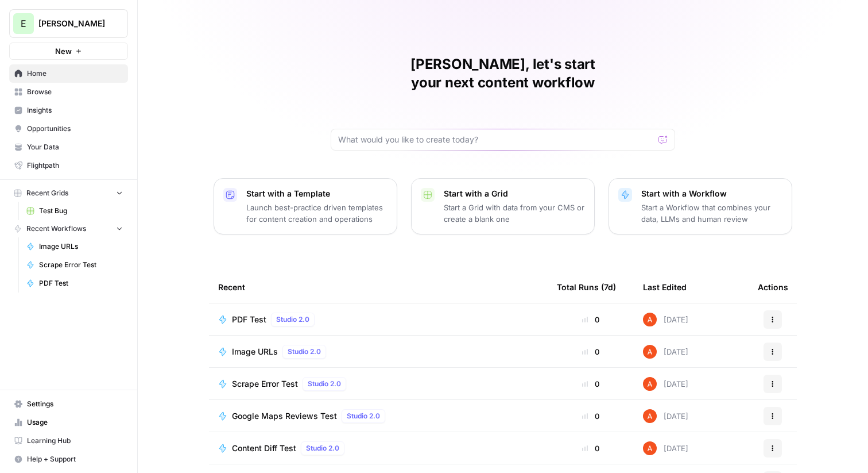  What do you see at coordinates (712, 213) in the screenshot?
I see `p: Start a Workflow that combines your data, LLMs and human review` at bounding box center [712, 213].